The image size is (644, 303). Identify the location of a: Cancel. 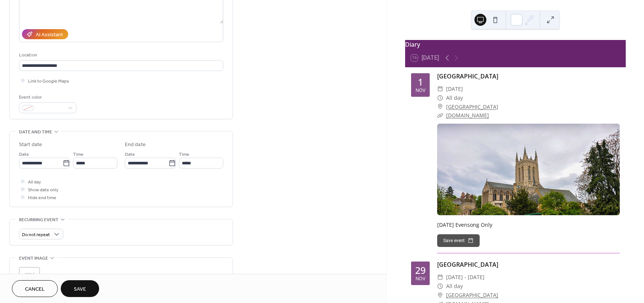
(35, 288).